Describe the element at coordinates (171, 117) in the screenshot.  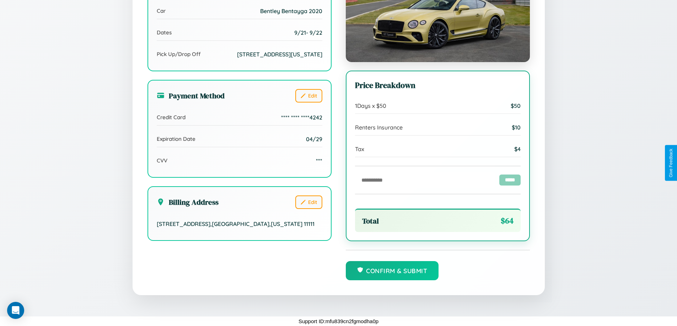
I see `span: Credit Card` at that location.